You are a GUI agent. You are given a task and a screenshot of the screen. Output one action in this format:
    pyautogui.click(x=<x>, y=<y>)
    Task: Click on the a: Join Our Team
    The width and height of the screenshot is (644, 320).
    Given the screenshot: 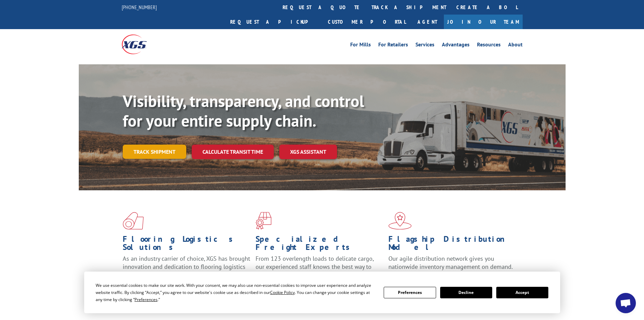 What is the action you would take?
    pyautogui.click(x=483, y=22)
    